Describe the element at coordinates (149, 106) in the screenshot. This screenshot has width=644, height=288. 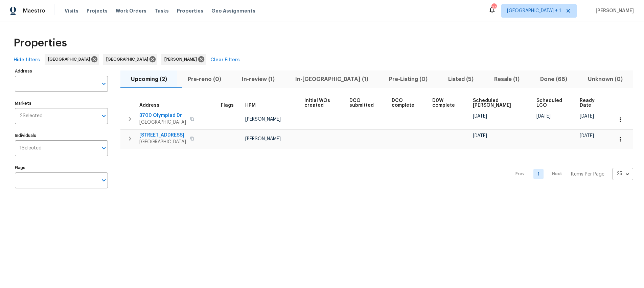
I see `span: Address` at that location.